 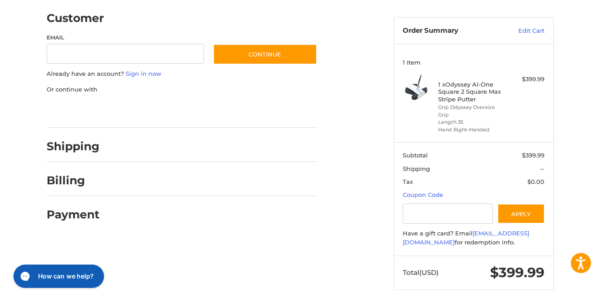 What do you see at coordinates (473, 122) in the screenshot?
I see `li: Length 35` at bounding box center [473, 122].